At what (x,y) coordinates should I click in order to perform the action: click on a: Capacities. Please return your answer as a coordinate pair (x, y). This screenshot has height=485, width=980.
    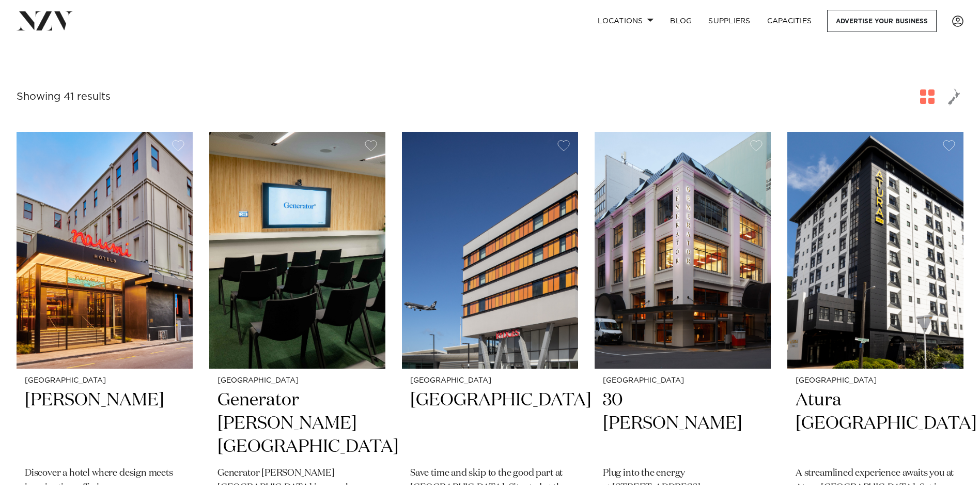
    Looking at the image, I should click on (790, 20).